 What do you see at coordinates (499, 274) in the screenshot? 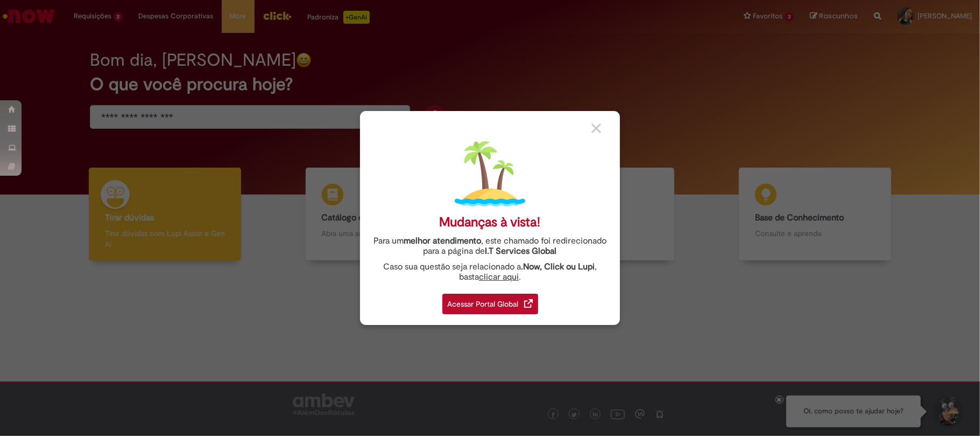
I see `a: clicar aqui` at bounding box center [499, 274].